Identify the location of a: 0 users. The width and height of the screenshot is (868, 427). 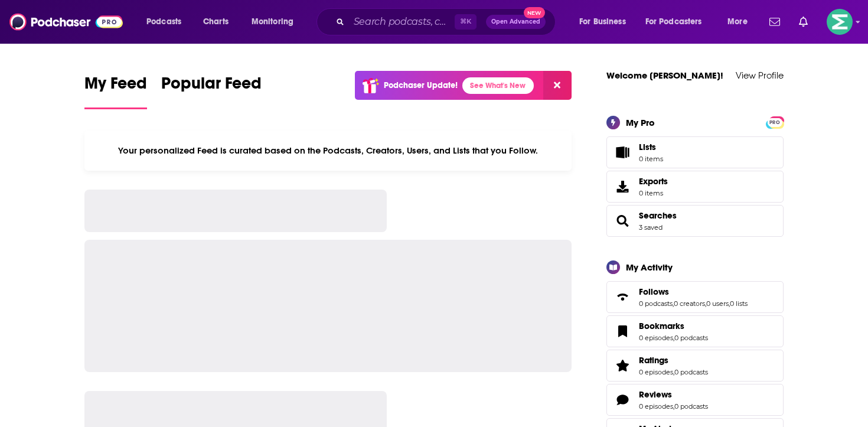
(717, 304).